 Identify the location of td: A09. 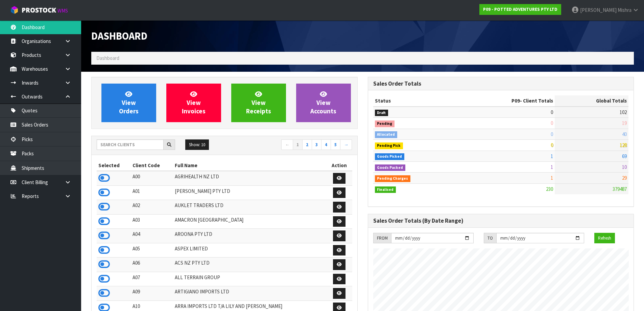
(152, 294).